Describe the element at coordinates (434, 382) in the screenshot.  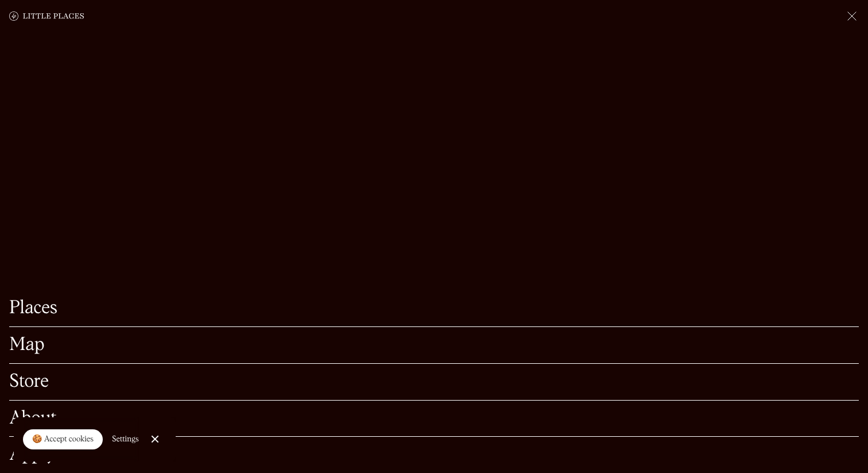
I see `a: Store` at that location.